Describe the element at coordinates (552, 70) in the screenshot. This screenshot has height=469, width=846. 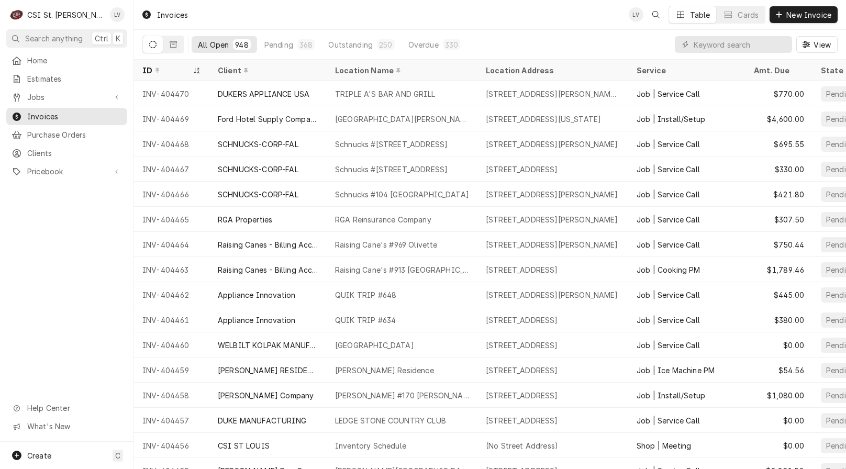
I see `div: Location Address` at that location.